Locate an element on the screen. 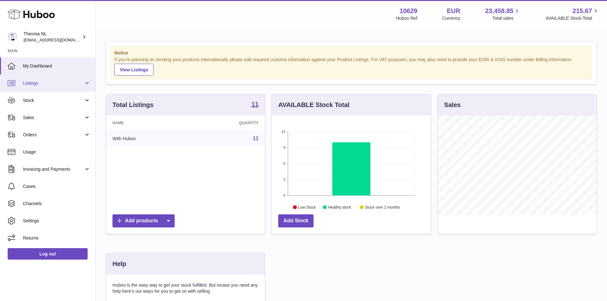 This screenshot has height=301, width=607. div: Theonia NL is located at coordinates (52, 37).